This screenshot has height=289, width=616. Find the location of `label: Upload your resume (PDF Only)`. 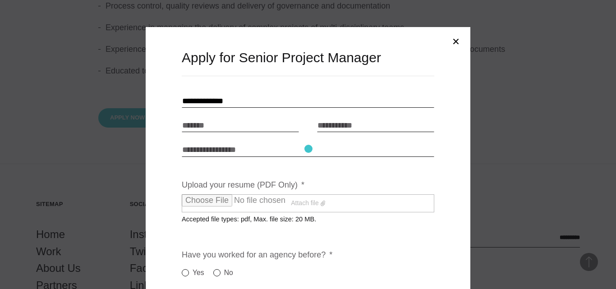

label: Upload your resume (PDF Only) is located at coordinates (243, 185).